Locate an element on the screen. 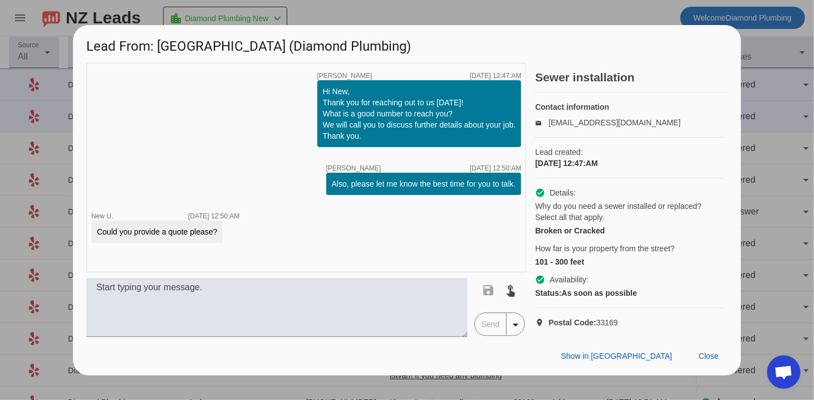  span: Why do you need a sewer installed or replaced? Select all that apply. is located at coordinates (629, 211).